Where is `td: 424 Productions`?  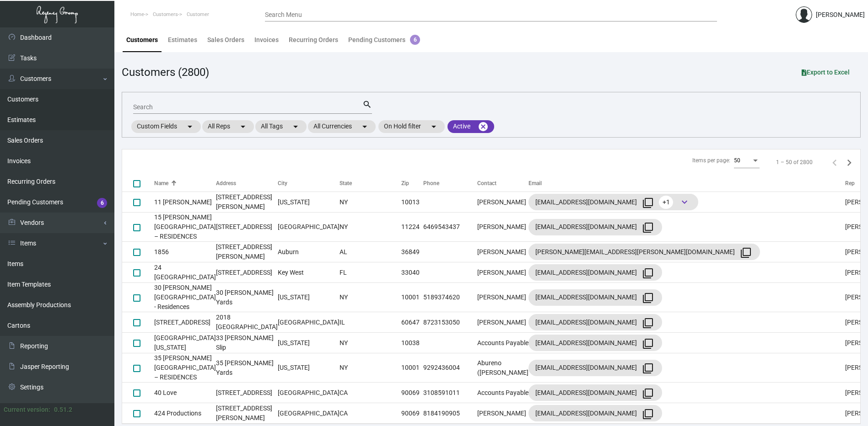
td: 424 Productions is located at coordinates (185, 414).